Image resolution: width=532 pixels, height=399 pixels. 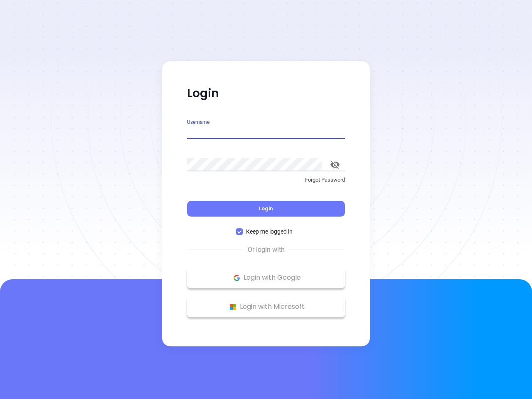 What do you see at coordinates (269, 231) in the screenshot?
I see `span: Keep me logged in` at bounding box center [269, 231].